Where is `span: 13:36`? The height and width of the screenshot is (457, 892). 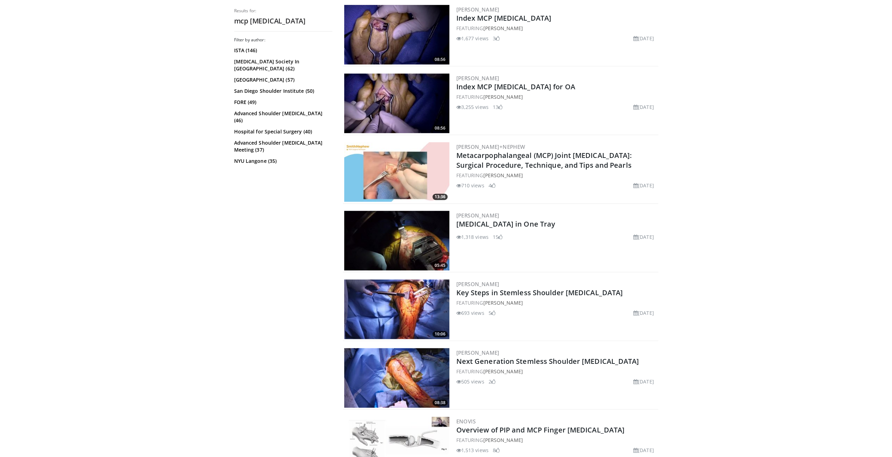 span: 13:36 is located at coordinates (440, 197).